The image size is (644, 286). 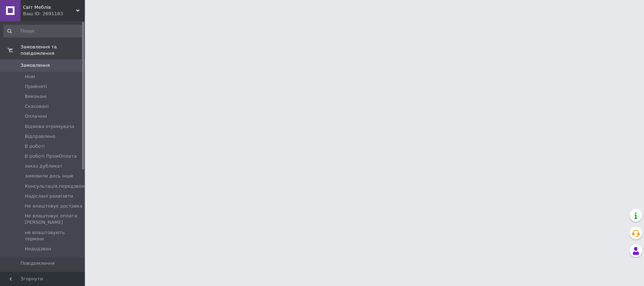 What do you see at coordinates (53, 236) in the screenshot?
I see `span: не влаштовують терміни` at bounding box center [53, 236].